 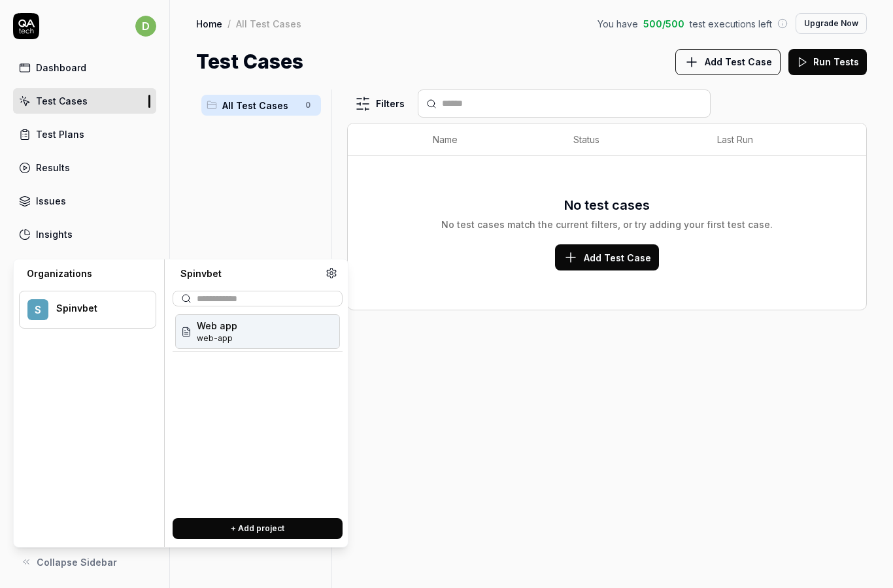 I want to click on button: d, so click(x=145, y=26).